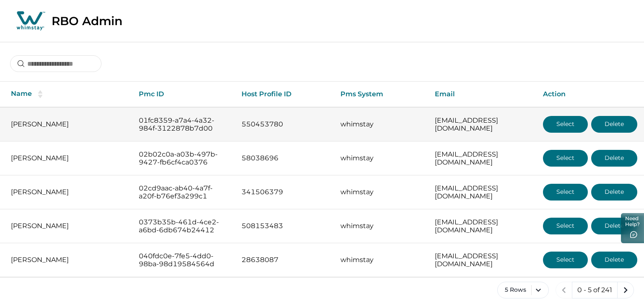  I want to click on th: Action, so click(590, 94).